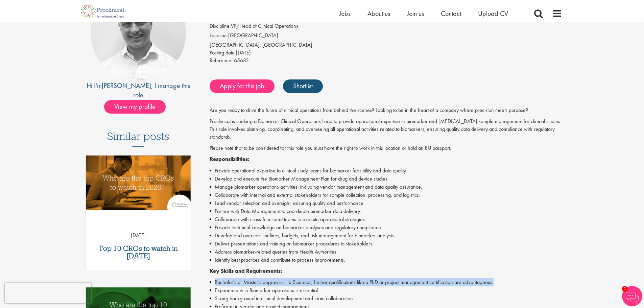  I want to click on span: Join us, so click(416, 13).